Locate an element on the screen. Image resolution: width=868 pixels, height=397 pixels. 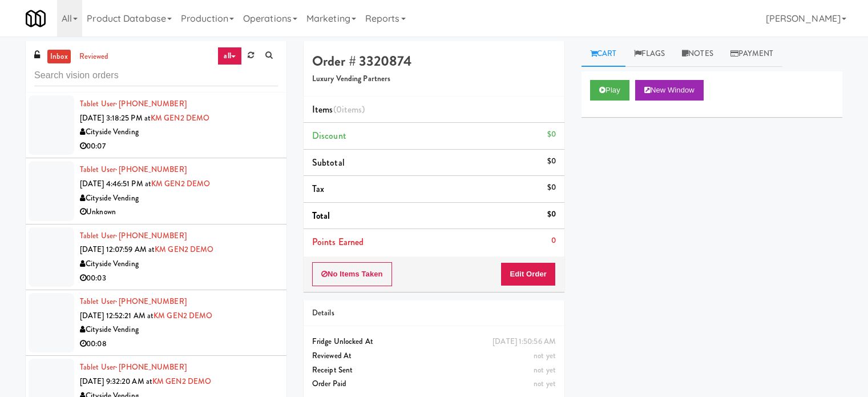
div: 00:08 is located at coordinates (179, 344).